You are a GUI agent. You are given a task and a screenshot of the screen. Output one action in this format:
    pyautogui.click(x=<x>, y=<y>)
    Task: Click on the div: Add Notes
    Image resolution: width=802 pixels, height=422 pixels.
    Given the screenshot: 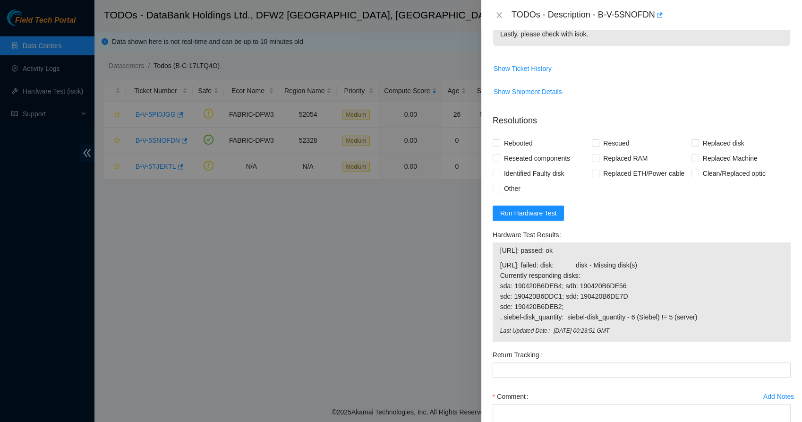 What is the action you would take?
    pyautogui.click(x=778, y=396)
    